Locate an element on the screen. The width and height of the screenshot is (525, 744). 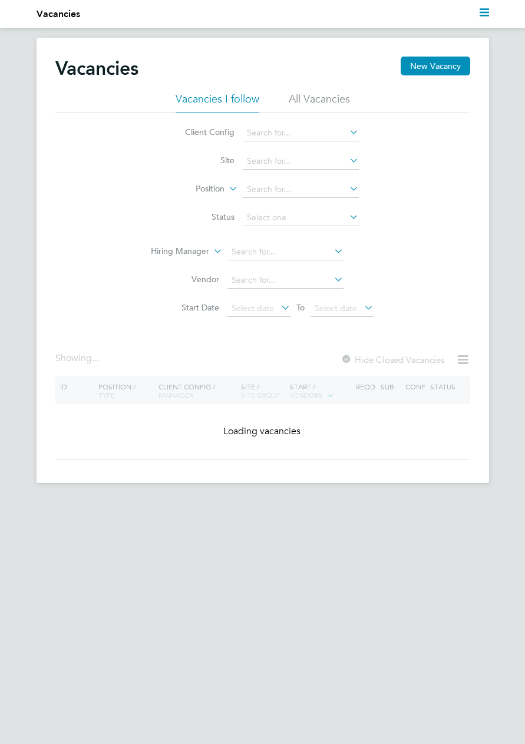
input: Select one is located at coordinates (300, 218).